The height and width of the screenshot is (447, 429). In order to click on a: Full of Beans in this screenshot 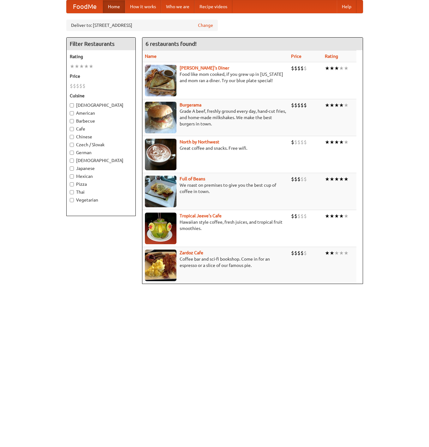, I will do `click(192, 179)`.